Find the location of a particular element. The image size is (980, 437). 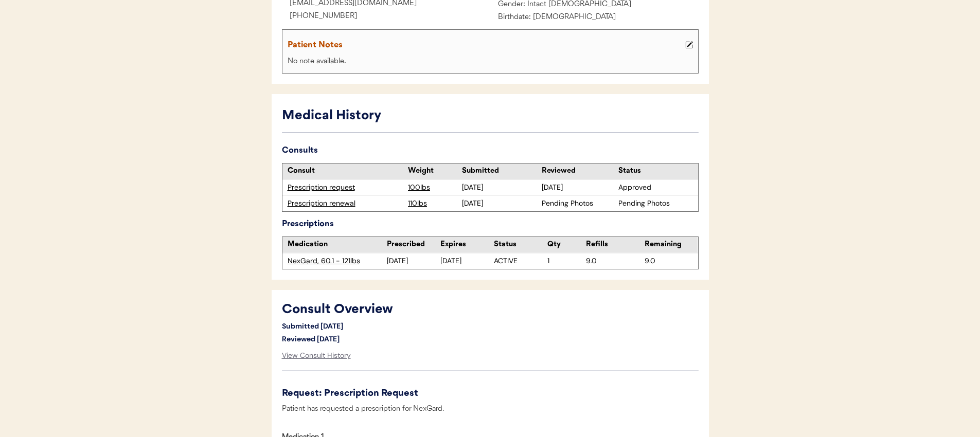

div: Consults is located at coordinates (490, 150).